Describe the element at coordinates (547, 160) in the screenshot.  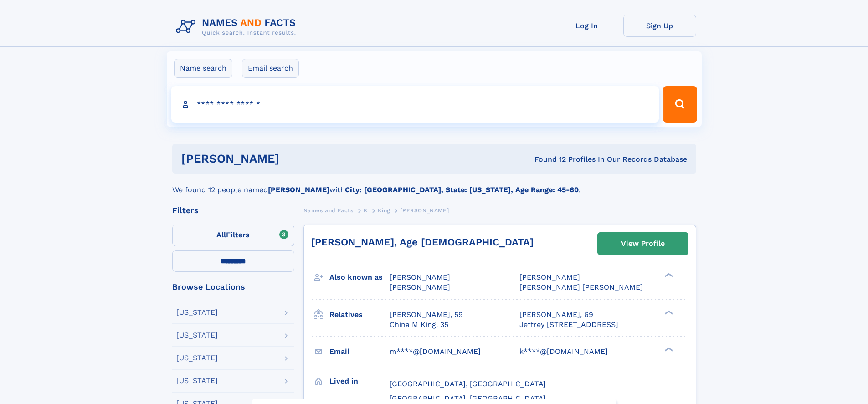
I see `div: Found 12 Profiles In Our Records Database` at that location.